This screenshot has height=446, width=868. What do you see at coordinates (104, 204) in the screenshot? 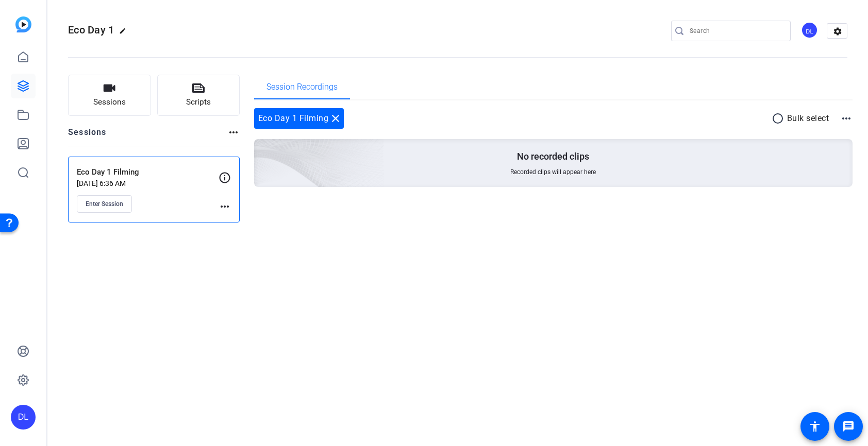
I see `span: Enter Session` at bounding box center [104, 204].